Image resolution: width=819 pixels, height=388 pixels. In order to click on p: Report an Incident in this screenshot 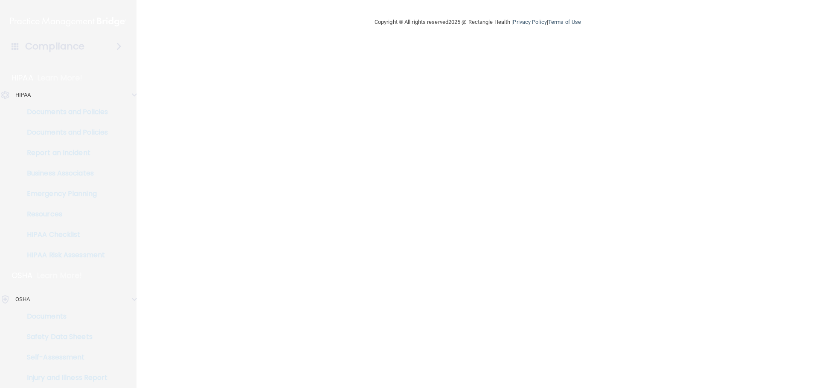, I will do `click(64, 153)`.